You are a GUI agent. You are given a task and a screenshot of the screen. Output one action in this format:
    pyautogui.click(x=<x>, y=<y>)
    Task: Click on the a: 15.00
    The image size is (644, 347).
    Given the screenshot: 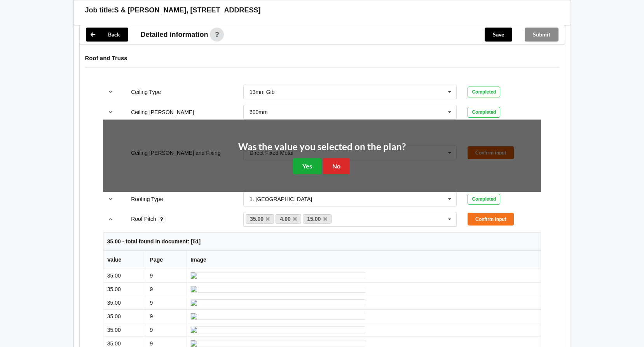 What is the action you would take?
    pyautogui.click(x=317, y=219)
    